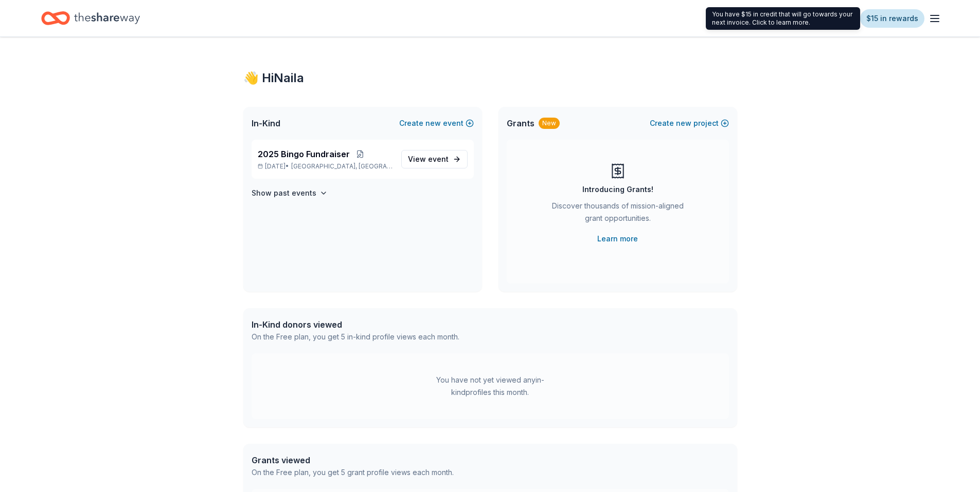  What do you see at coordinates (617, 239) in the screenshot?
I see `a: Learn more` at bounding box center [617, 239].